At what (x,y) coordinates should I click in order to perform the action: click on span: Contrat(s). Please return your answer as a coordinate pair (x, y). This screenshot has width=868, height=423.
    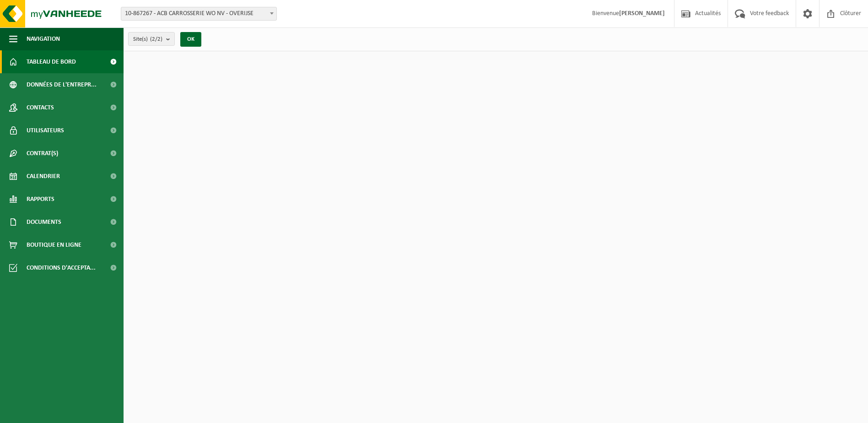
    Looking at the image, I should click on (42, 153).